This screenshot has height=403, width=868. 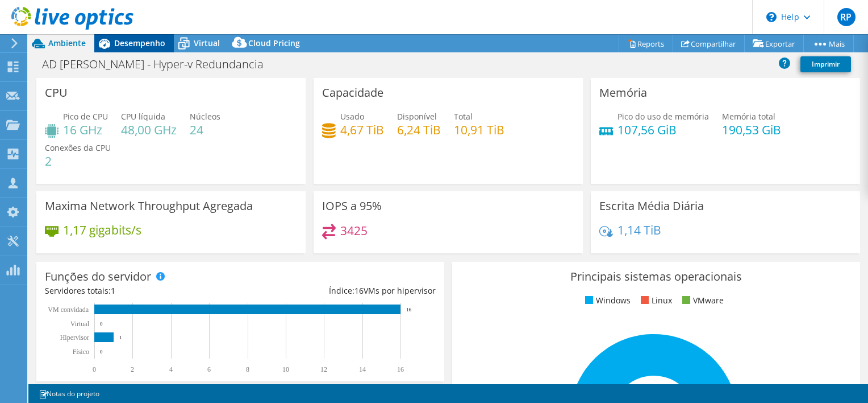 I want to click on text: 1, so click(x=121, y=337).